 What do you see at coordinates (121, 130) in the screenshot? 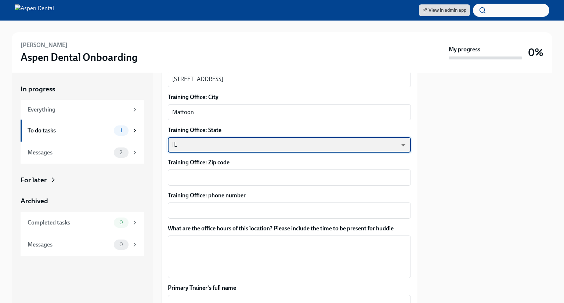
I see `span: 1` at bounding box center [121, 130].